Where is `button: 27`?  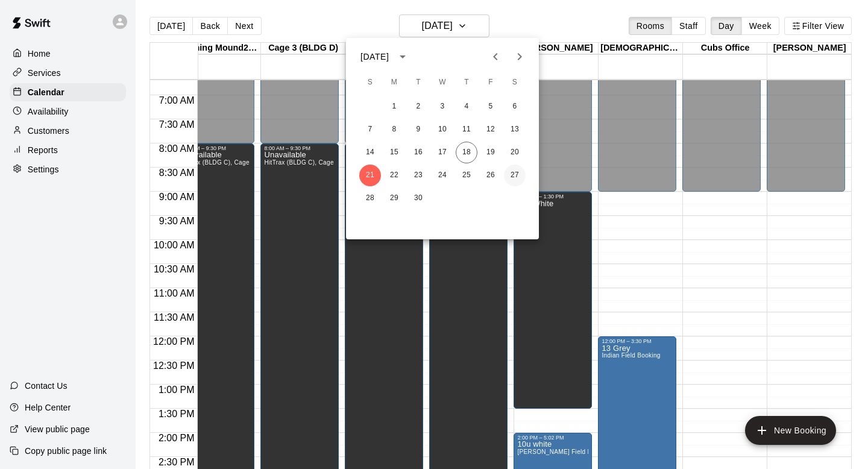 button: 27 is located at coordinates (515, 175).